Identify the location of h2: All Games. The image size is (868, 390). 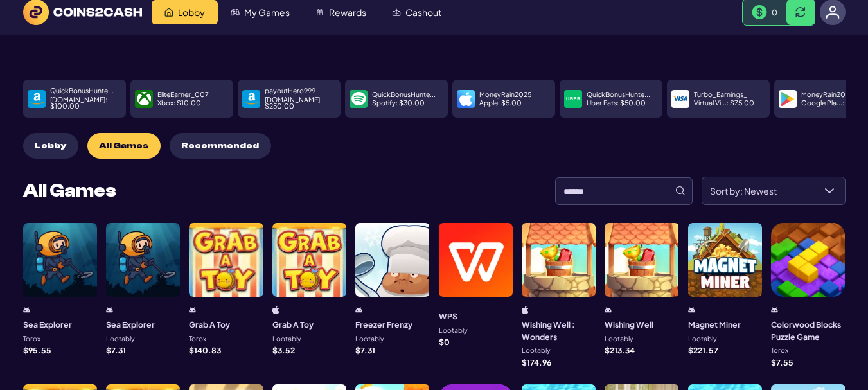
(69, 191).